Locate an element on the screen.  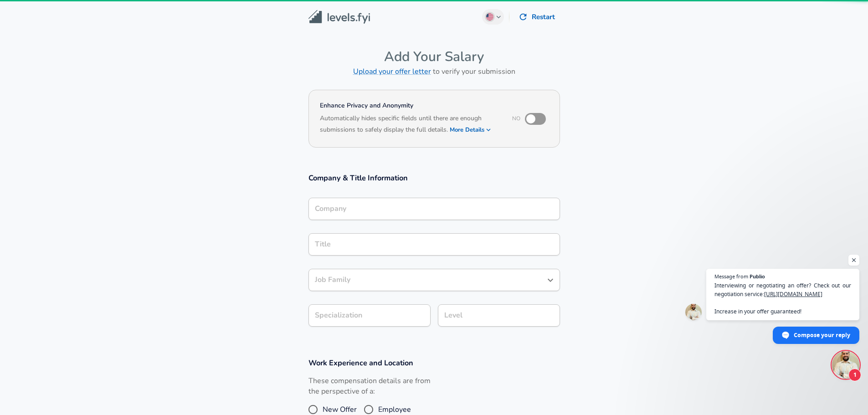
button: Open is located at coordinates (550, 280).